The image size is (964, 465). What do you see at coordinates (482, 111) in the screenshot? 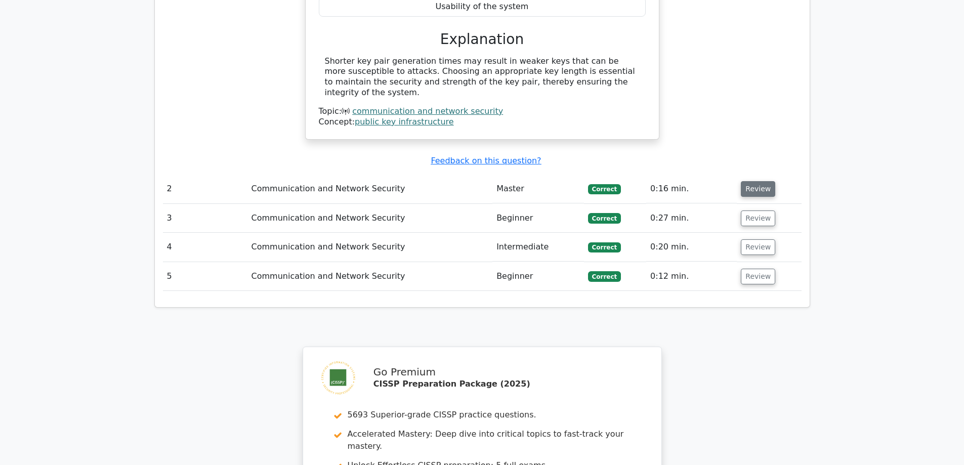
I see `div: Topic:` at bounding box center [482, 111].